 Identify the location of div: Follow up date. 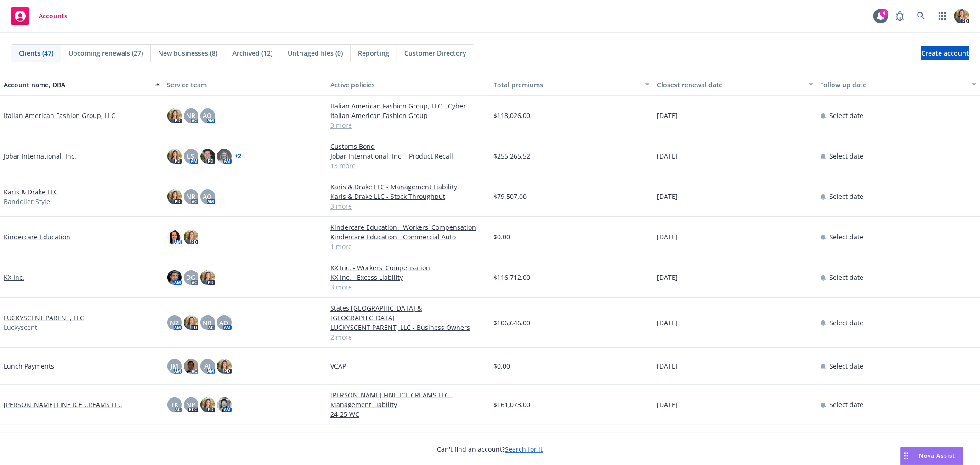
(894, 85).